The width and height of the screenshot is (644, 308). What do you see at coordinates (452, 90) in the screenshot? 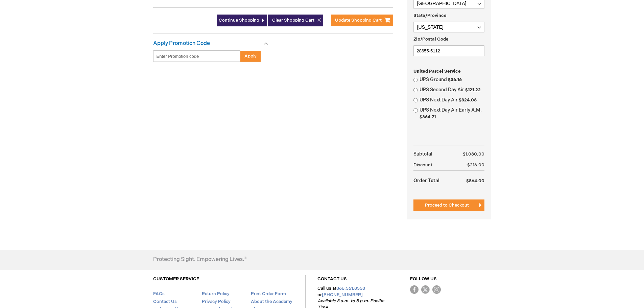
I see `label: UPS Second Day Air` at bounding box center [452, 90].